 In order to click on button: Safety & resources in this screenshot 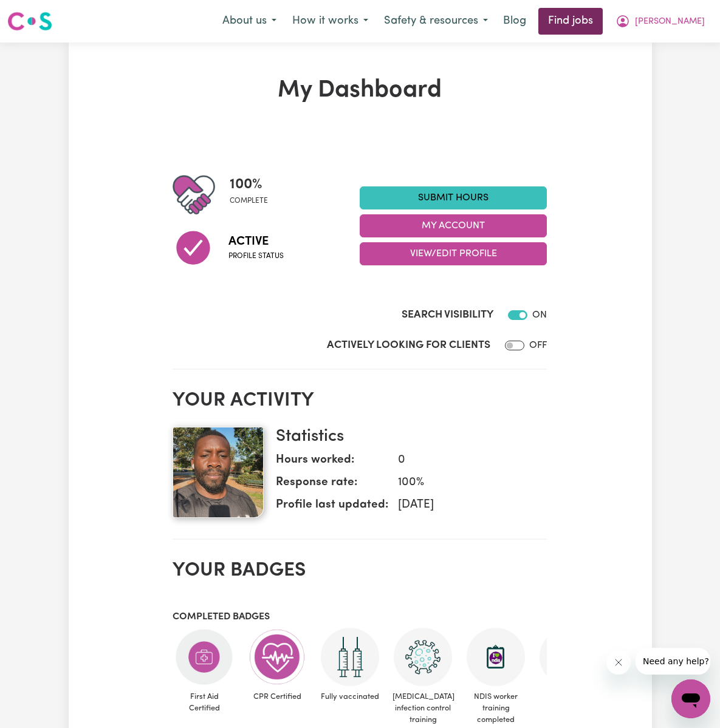, I will do `click(436, 21)`.